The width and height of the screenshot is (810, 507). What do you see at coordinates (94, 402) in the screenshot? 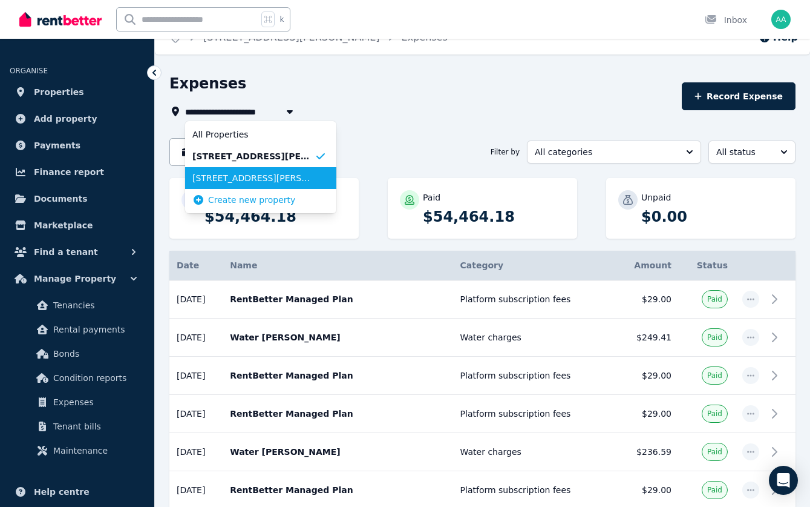
I see `span: Expenses` at bounding box center [94, 402].